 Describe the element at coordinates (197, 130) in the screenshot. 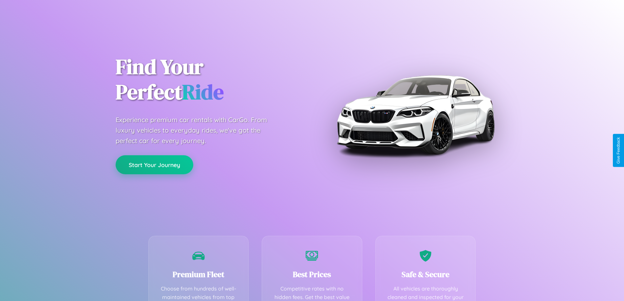

I see `p: Experience premium car rentals with CarGo. From luxury vehicles to everyday rides, we've got the ...` at that location.